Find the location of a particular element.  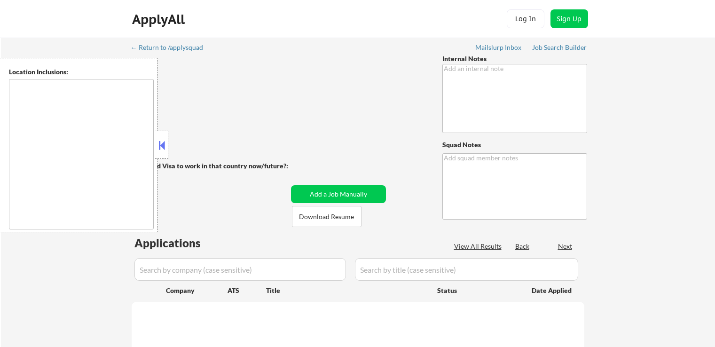

button: Sign Up is located at coordinates (569, 19).